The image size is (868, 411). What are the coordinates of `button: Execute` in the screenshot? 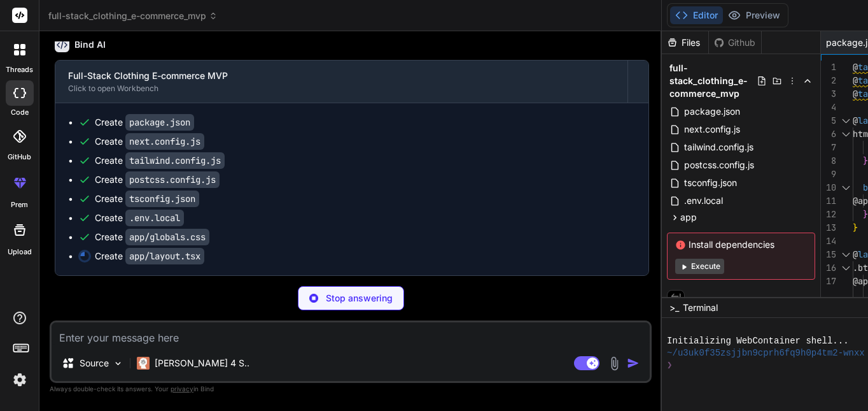 It's located at (699, 266).